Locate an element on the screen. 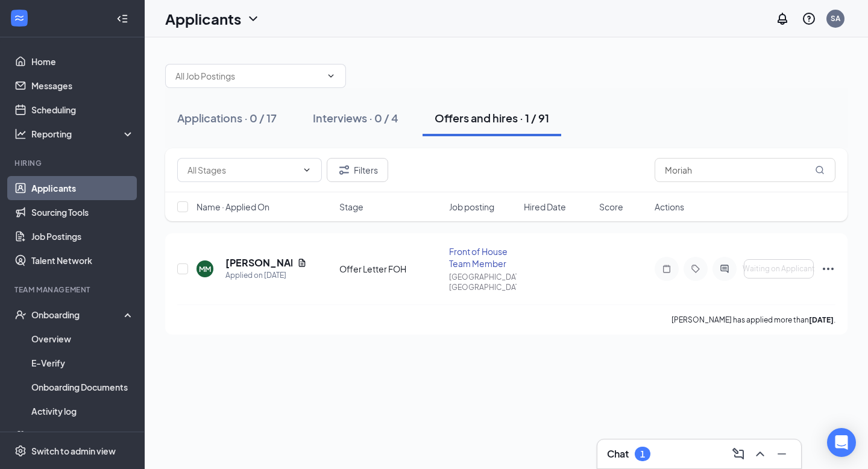 This screenshot has height=469, width=868. div: Offer Letter FOH is located at coordinates (390, 269).